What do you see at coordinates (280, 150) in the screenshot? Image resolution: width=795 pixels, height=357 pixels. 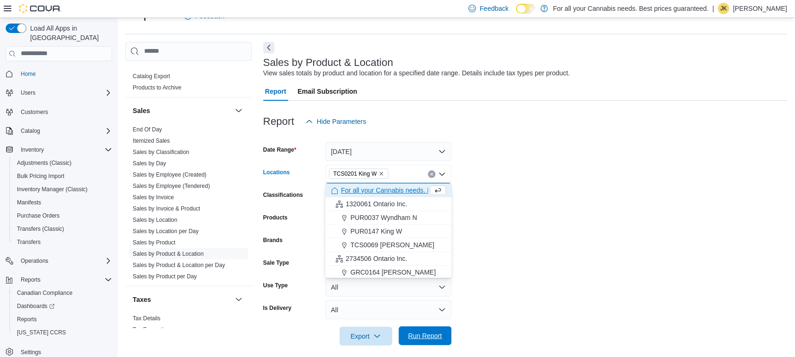 I see `label: Date Range` at bounding box center [280, 150].